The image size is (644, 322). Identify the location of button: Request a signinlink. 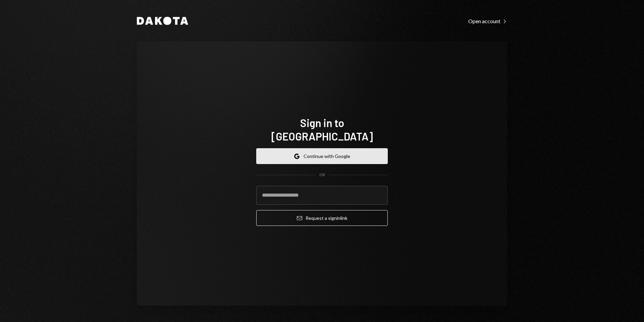
(322, 218).